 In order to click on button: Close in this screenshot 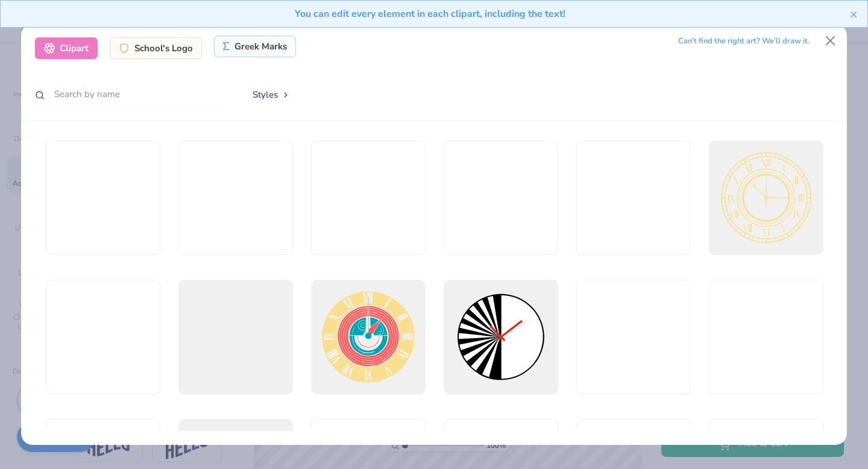, I will do `click(831, 41)`.